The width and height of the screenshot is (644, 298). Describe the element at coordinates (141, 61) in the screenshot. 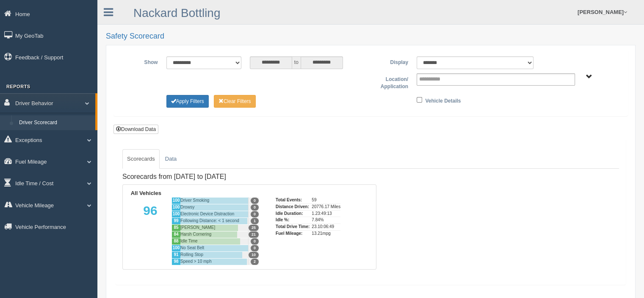

I see `label: Show` at that location.